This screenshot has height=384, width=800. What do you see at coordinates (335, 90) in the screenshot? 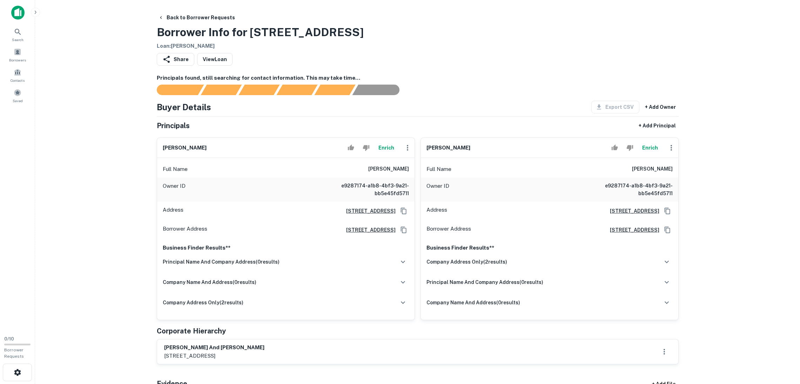
I see `div: Principals found, still searching for contact information. This may take time...` at bounding box center [335, 90].